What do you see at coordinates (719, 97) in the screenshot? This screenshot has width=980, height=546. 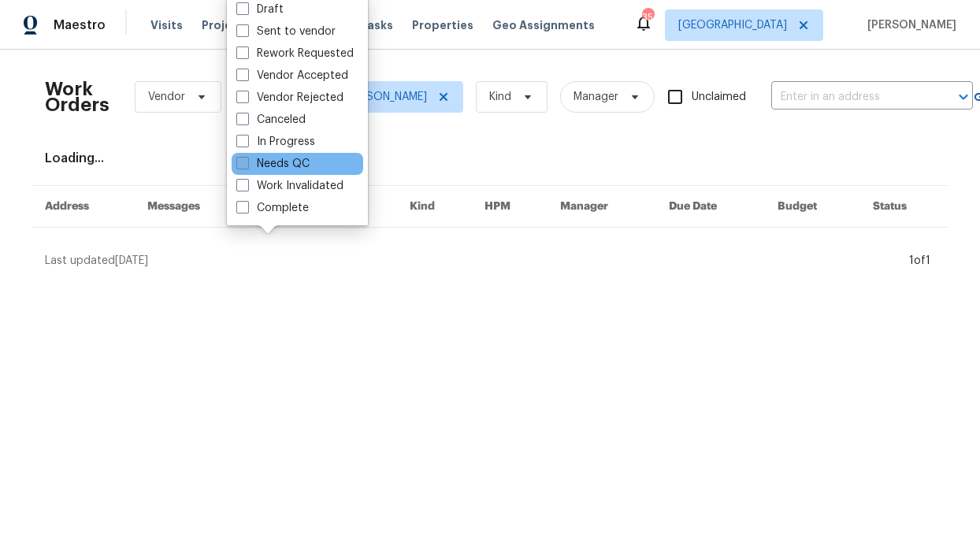 I see `span: Unclaimed` at bounding box center [719, 97].